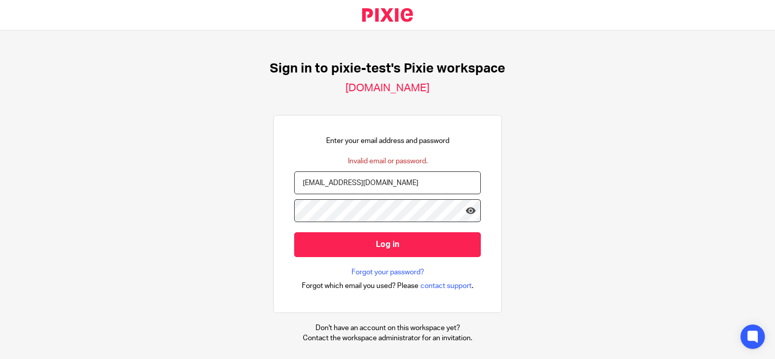 This screenshot has height=359, width=775. I want to click on h1: Sign in to pixie-test's Pixie workspace, so click(388, 69).